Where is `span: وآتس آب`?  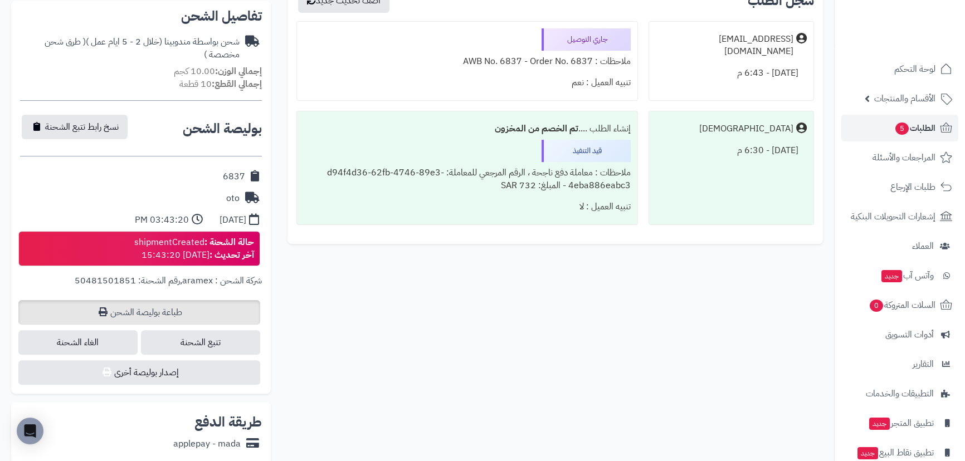 span: وآتس آب is located at coordinates (907, 276).